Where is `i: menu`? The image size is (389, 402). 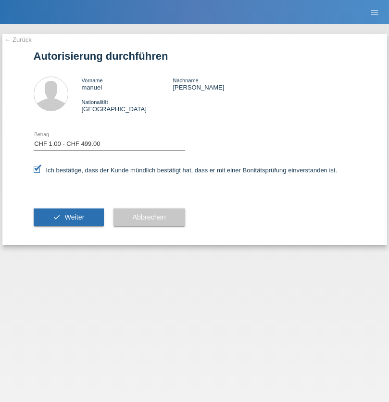 i: menu is located at coordinates (375, 13).